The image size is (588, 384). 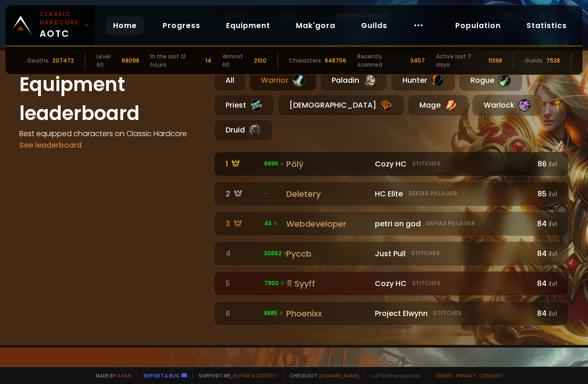 What do you see at coordinates (335, 61) in the screenshot?
I see `div: 848756` at bounding box center [335, 61].